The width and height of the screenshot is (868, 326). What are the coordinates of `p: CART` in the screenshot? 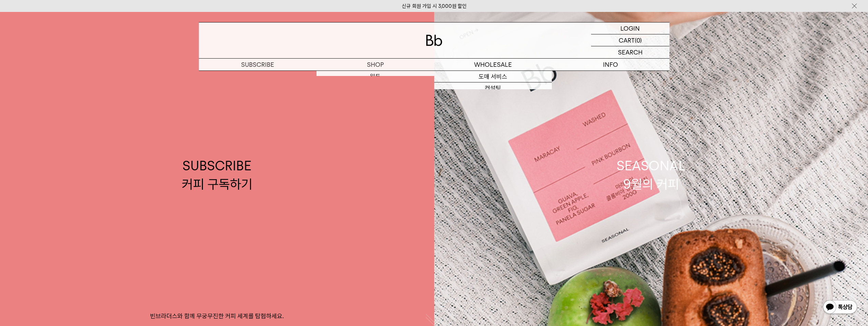 It's located at (626, 40).